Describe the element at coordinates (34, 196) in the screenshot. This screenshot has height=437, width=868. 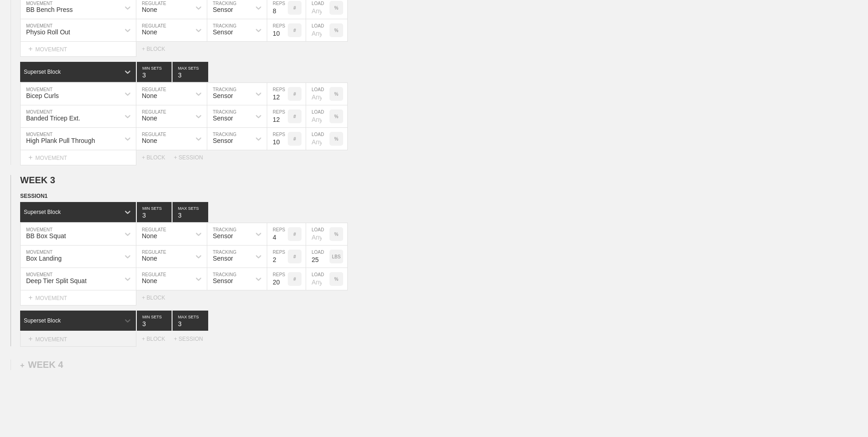
I see `span: SESSION 1` at that location.